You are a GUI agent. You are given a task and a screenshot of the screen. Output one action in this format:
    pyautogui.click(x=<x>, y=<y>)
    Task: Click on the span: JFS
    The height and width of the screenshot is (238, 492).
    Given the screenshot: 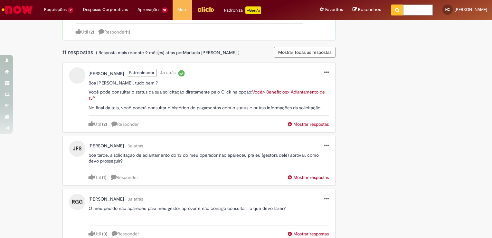 What is the action you would take?
    pyautogui.click(x=77, y=148)
    